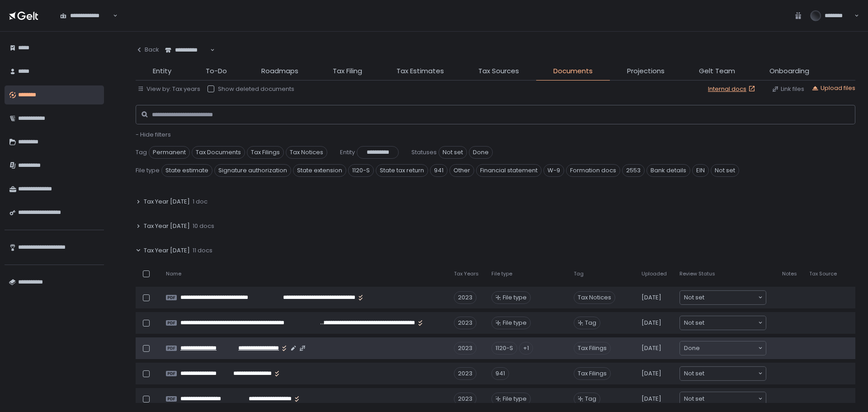  Describe the element at coordinates (154, 135) in the screenshot. I see `button: - Hide filters` at that location.